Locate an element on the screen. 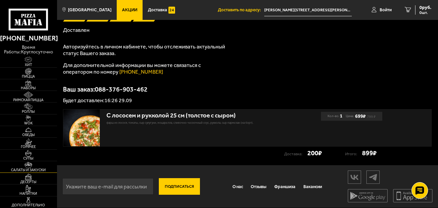 The height and width of the screenshot is (208, 438). input: Укажите ваш e-mail для рассылки is located at coordinates (108, 186).